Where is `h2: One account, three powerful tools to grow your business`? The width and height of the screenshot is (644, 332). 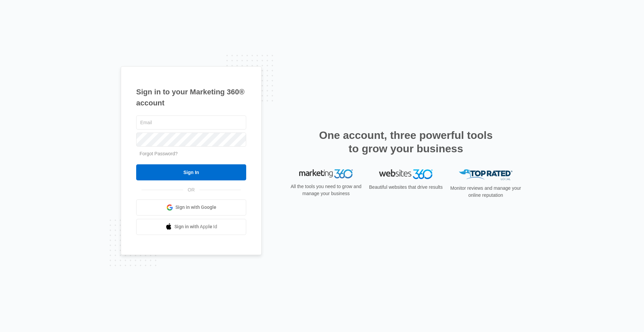
h2: One account, three powerful tools to grow your business is located at coordinates (406, 142).